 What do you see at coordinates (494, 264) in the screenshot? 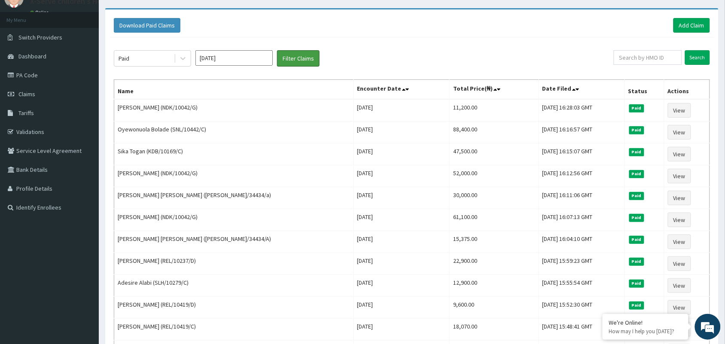
I see `td: 22,900.00` at bounding box center [494, 264].